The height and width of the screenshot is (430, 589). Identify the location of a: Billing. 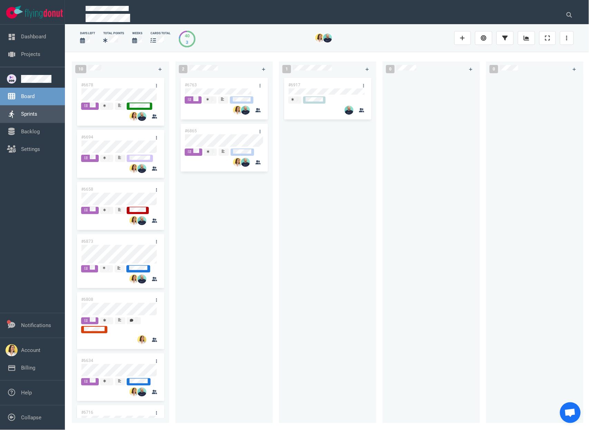
(28, 368).